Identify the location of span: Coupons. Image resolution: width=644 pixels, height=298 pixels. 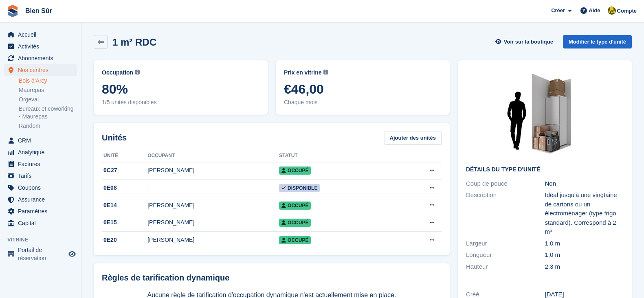
(42, 188).